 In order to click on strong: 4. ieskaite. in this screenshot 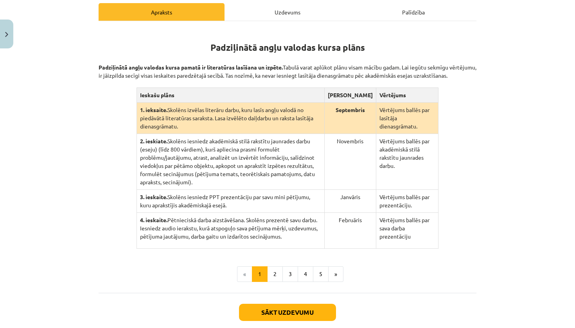, I will do `click(154, 220)`.